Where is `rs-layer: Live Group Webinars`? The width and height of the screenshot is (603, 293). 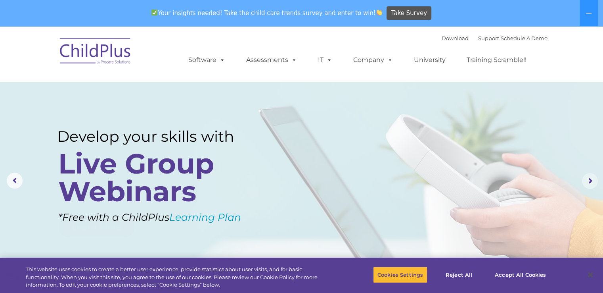 rs-layer: Live Group Webinars is located at coordinates (156, 177).